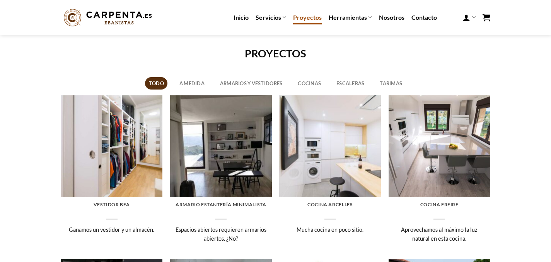 This screenshot has height=262, width=551. Describe the element at coordinates (276, 53) in the screenshot. I see `h1: PROYECTOS` at that location.